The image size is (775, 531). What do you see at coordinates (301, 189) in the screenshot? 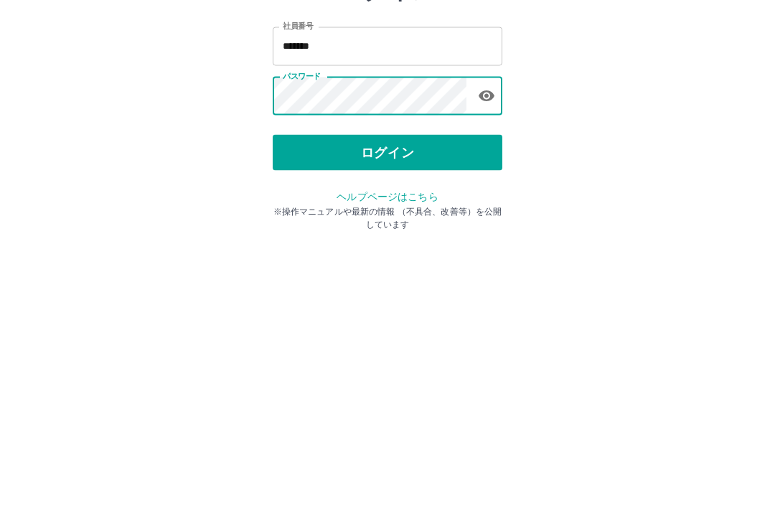
I see `label: パスワード` at bounding box center [301, 189].